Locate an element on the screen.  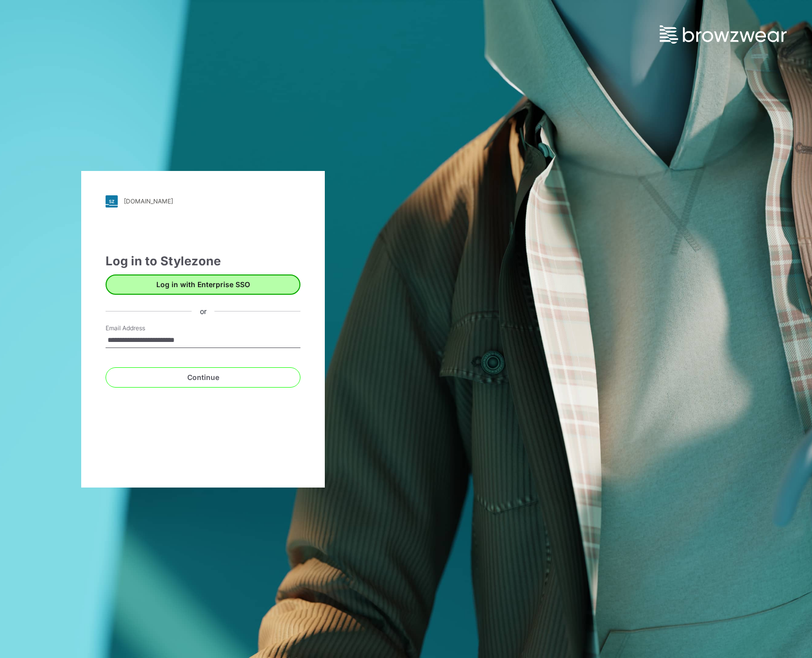
div: Log in to Stylezone is located at coordinates (203, 261).